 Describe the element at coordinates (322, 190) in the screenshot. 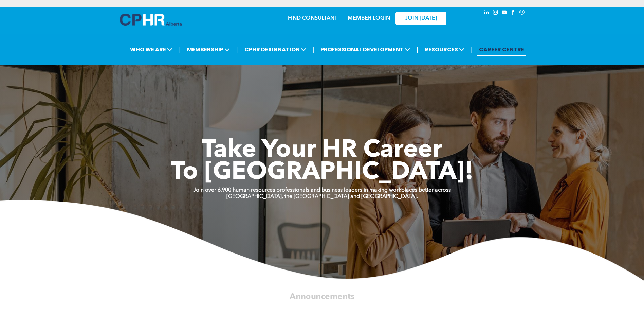

I see `strong: Join over 6,900 human resources professionals and business leaders in making workplaces better ac...` at that location.